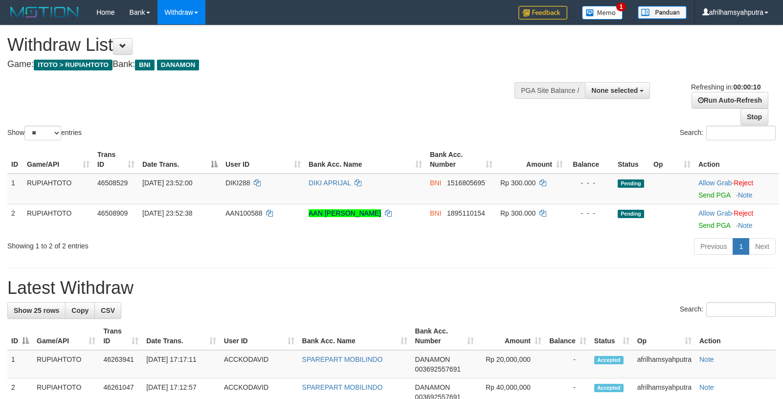 The image size is (783, 399). I want to click on th: Date Trans.: activate to sort column descending, so click(180, 159).